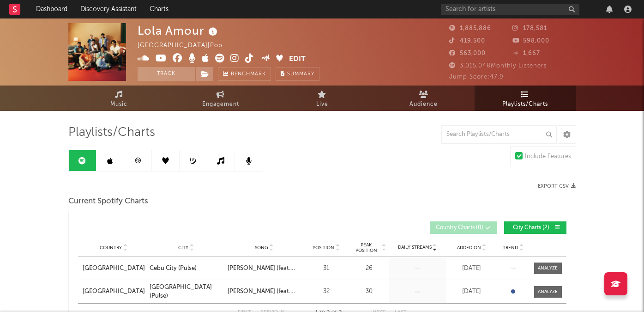 The height and width of the screenshot is (312, 644). What do you see at coordinates (261, 248) in the screenshot?
I see `span: Song` at bounding box center [261, 248].